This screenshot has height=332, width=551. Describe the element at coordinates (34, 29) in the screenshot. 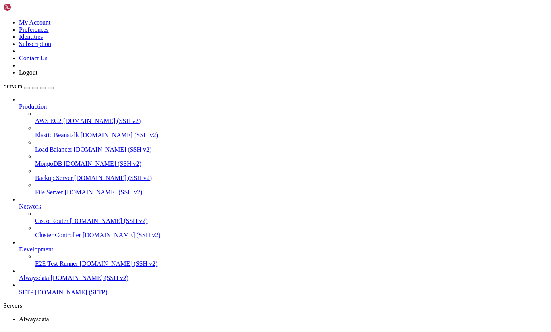

I see `a: Preferences` at that location.